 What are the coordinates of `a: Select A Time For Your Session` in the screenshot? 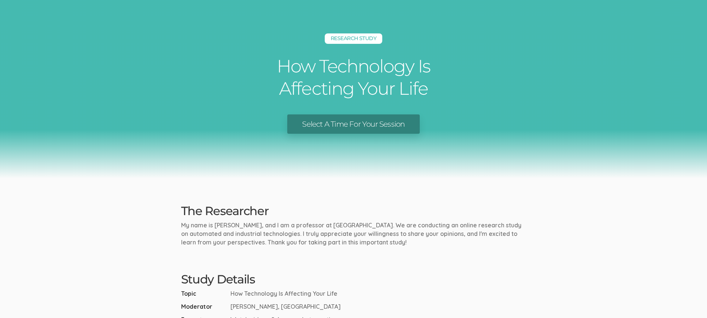 It's located at (353, 124).